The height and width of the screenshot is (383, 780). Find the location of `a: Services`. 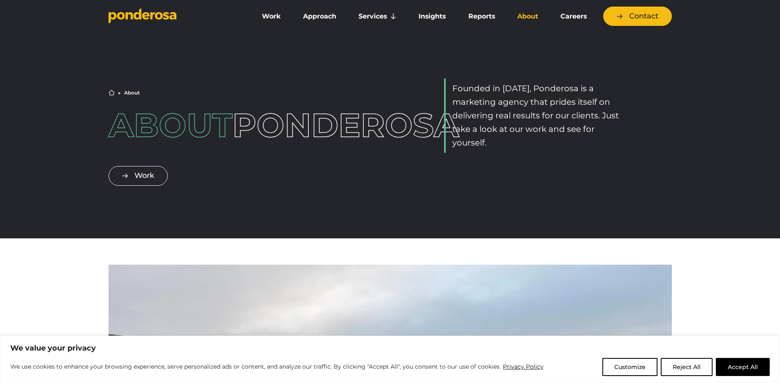

a: Services is located at coordinates (377, 16).